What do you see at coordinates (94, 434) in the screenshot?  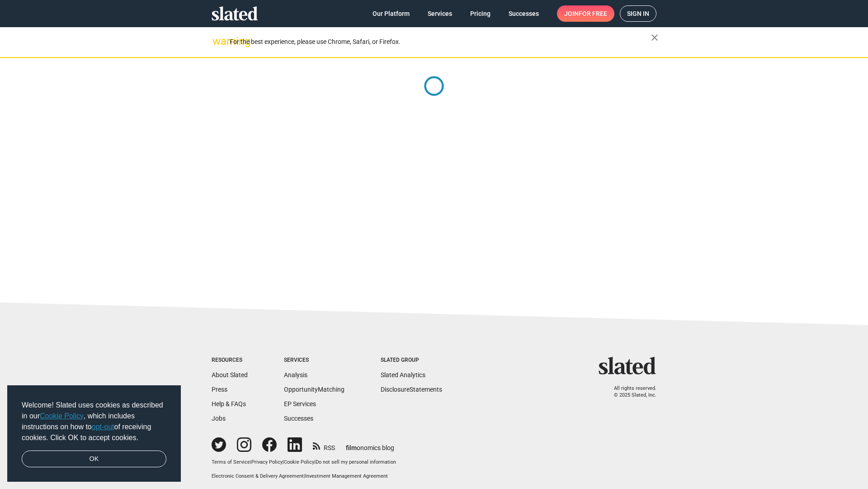 I see `div: cookieconsent` at bounding box center [94, 434].